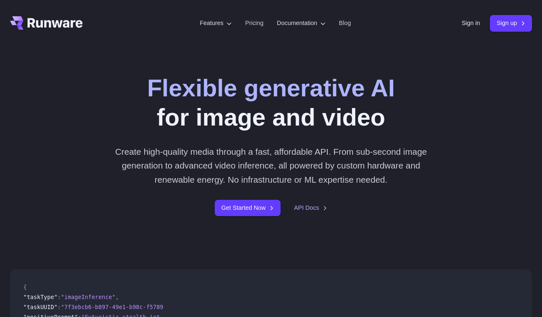 The image size is (542, 317). Describe the element at coordinates (254, 23) in the screenshot. I see `a: Pricing` at that location.